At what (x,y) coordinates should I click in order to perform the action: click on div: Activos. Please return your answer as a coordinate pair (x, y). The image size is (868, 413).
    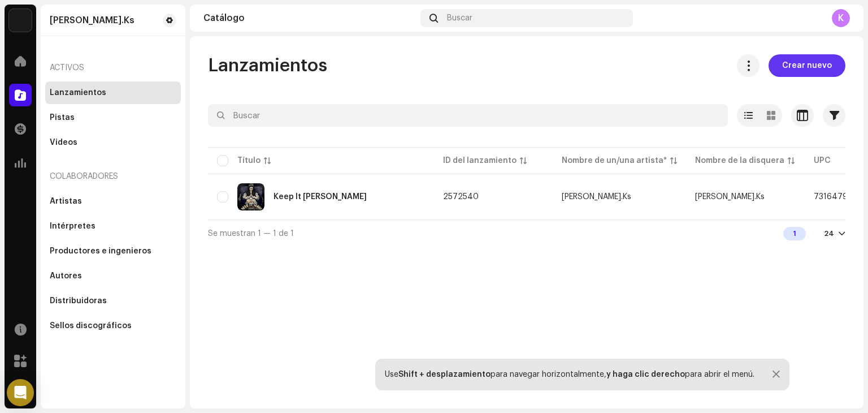
    Looking at the image, I should click on (113, 68).